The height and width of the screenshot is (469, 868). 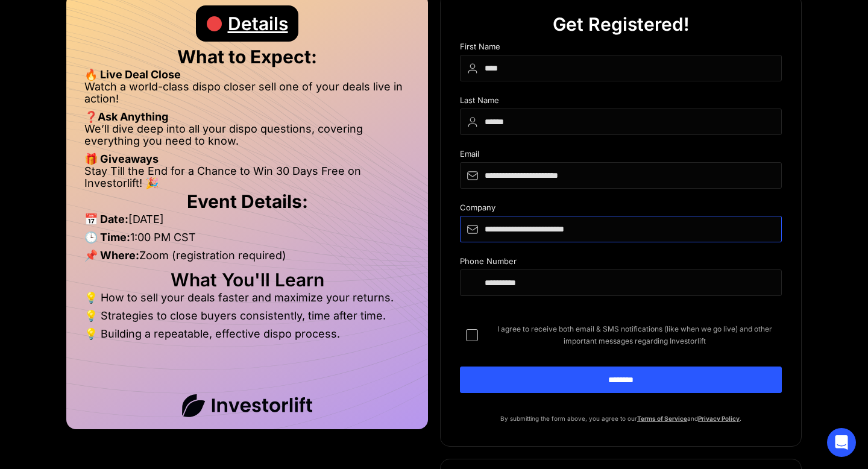 I want to click on div: Company, so click(x=621, y=209).